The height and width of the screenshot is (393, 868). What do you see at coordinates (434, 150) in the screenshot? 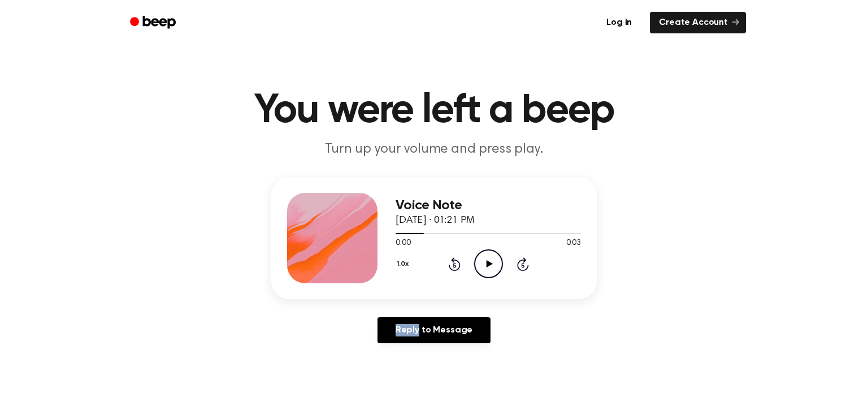
I see `p: Turn up your volume and press play.` at bounding box center [434, 150].